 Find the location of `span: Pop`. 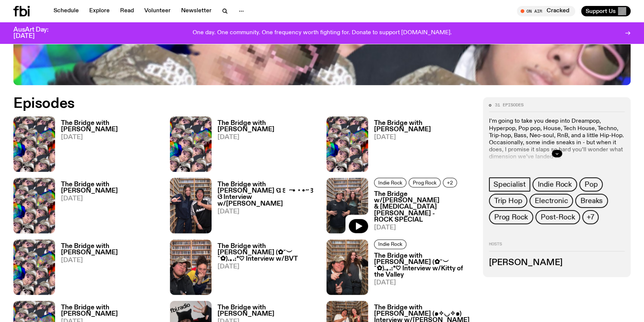

span: Pop is located at coordinates (590, 184).